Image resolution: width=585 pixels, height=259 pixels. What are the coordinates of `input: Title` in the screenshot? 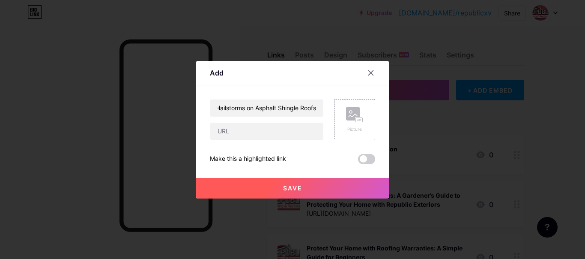 It's located at (267, 108).